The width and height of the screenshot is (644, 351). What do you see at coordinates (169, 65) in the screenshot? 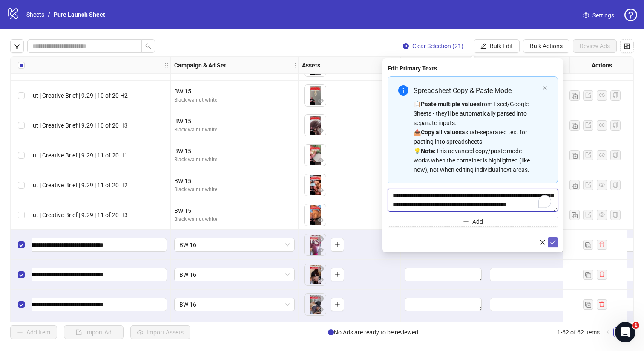
I see `div: Resize Ad Name column` at bounding box center [169, 65].